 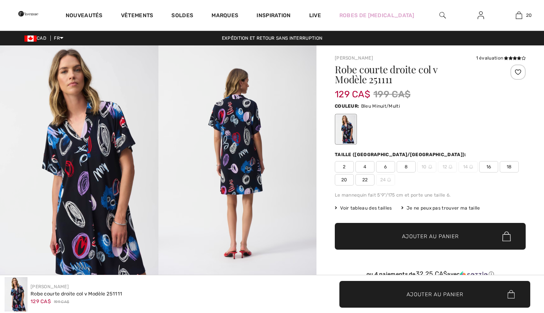 What do you see at coordinates (28, 14) in the screenshot?
I see `a: 1ère Avenue` at bounding box center [28, 14].